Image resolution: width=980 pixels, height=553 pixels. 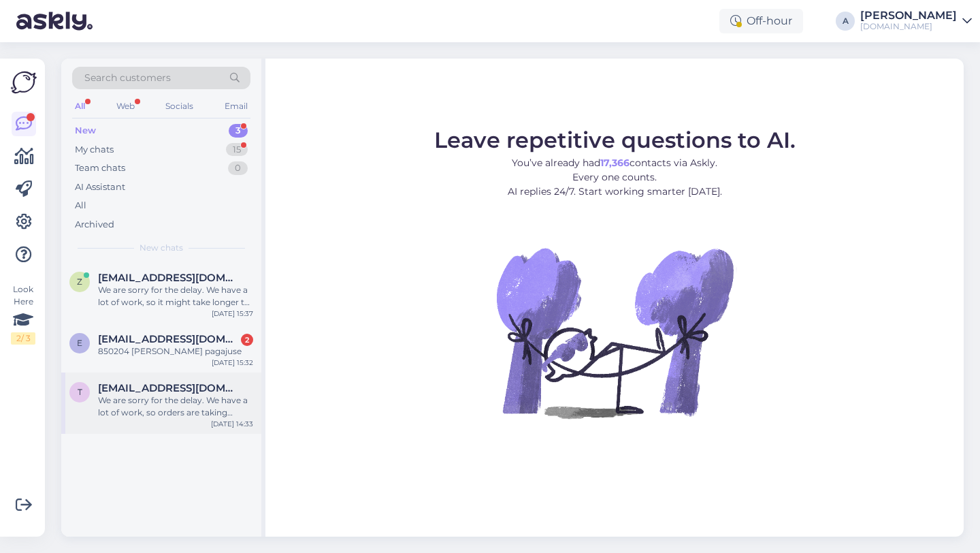 I want to click on div: 0, so click(x=237, y=168).